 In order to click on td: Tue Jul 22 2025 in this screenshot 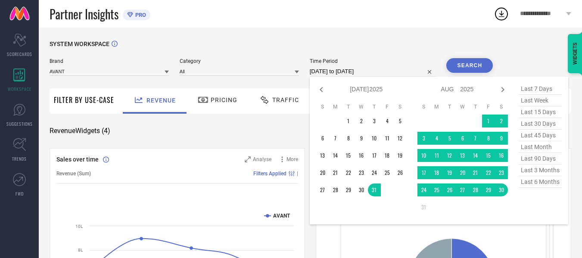, I will do `click(349, 173)`.